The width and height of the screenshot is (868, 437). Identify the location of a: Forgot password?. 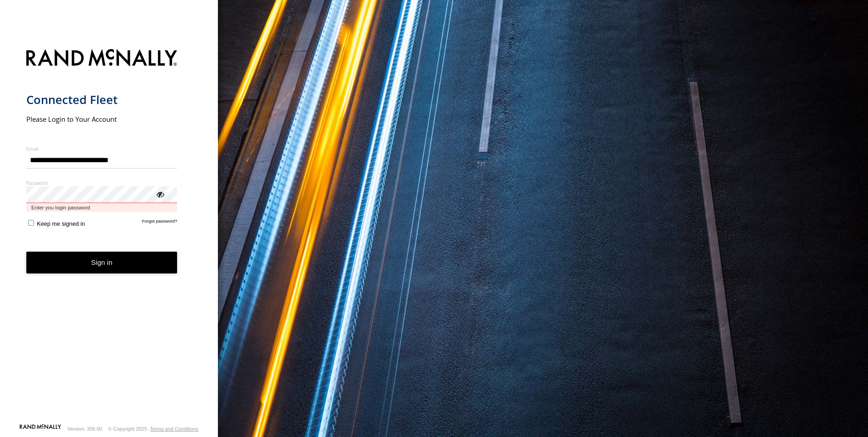
(159, 223).